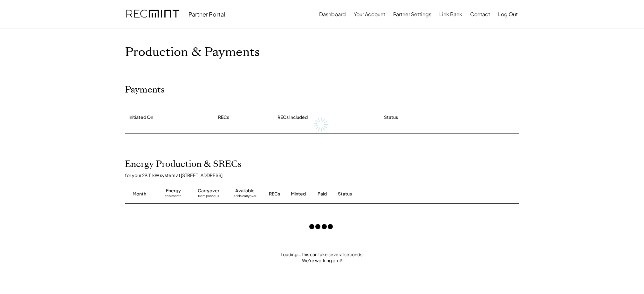 The image size is (644, 294). Describe the element at coordinates (153, 14) in the screenshot. I see `img: recmint-logotype%403x.png` at that location.